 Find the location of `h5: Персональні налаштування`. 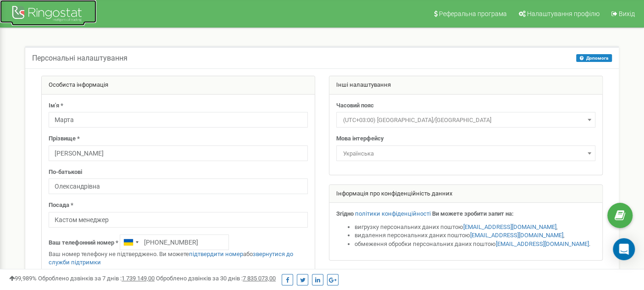

h5: Персональні налаштування is located at coordinates (80, 58).